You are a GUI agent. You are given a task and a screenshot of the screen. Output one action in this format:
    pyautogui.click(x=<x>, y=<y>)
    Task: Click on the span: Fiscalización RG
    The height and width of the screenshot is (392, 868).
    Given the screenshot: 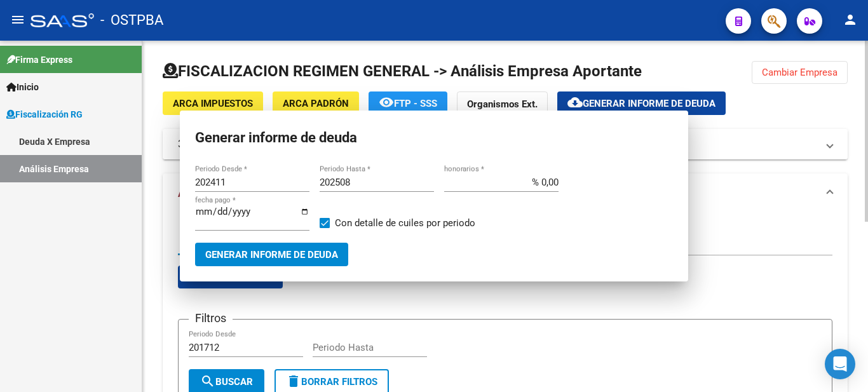 What is the action you would take?
    pyautogui.click(x=44, y=115)
    